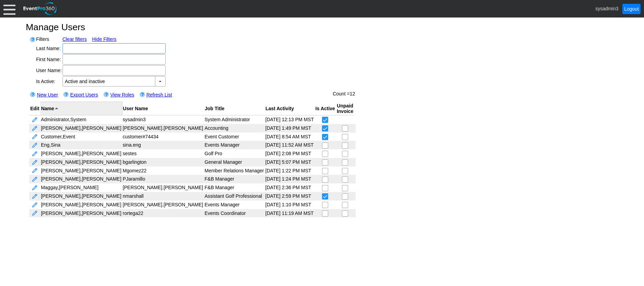 The height and width of the screenshot is (286, 644). Describe the element at coordinates (234, 162) in the screenshot. I see `td: General Manager` at that location.